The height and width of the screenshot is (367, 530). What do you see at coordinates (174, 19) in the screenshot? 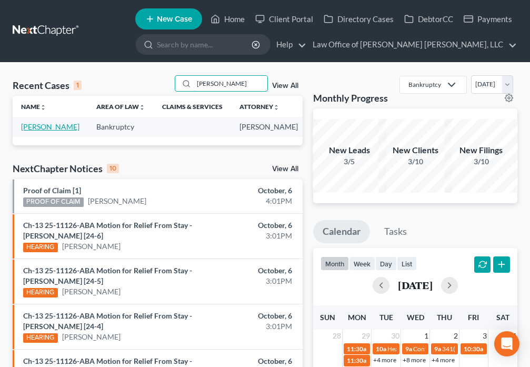
I see `span: New Case` at bounding box center [174, 19].